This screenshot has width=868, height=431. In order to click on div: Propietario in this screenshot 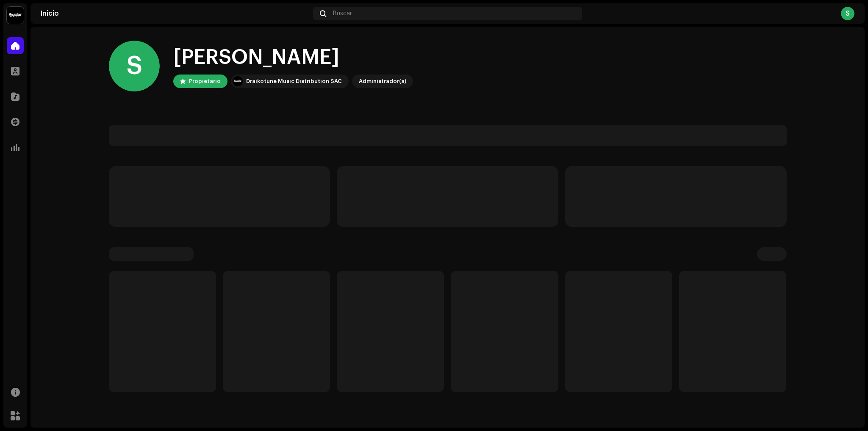, I will do `click(205, 82)`.